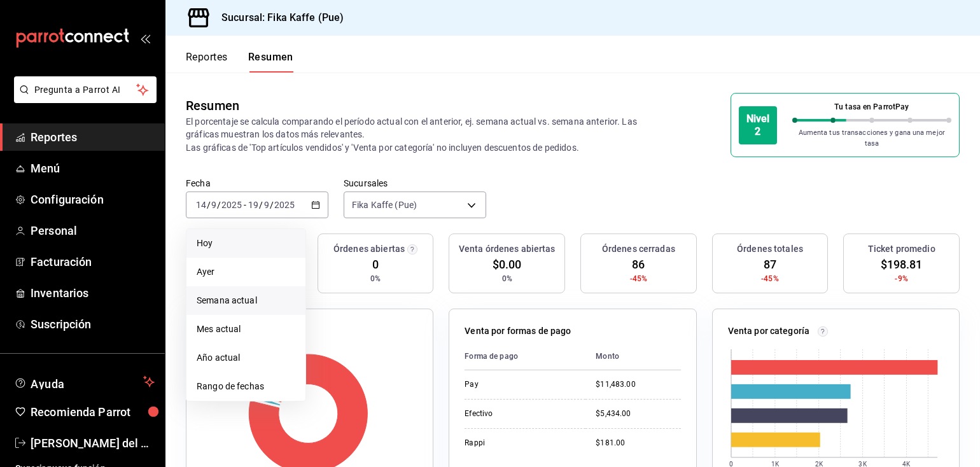 This screenshot has width=980, height=467. What do you see at coordinates (270, 62) in the screenshot?
I see `button: Resumen` at bounding box center [270, 62].